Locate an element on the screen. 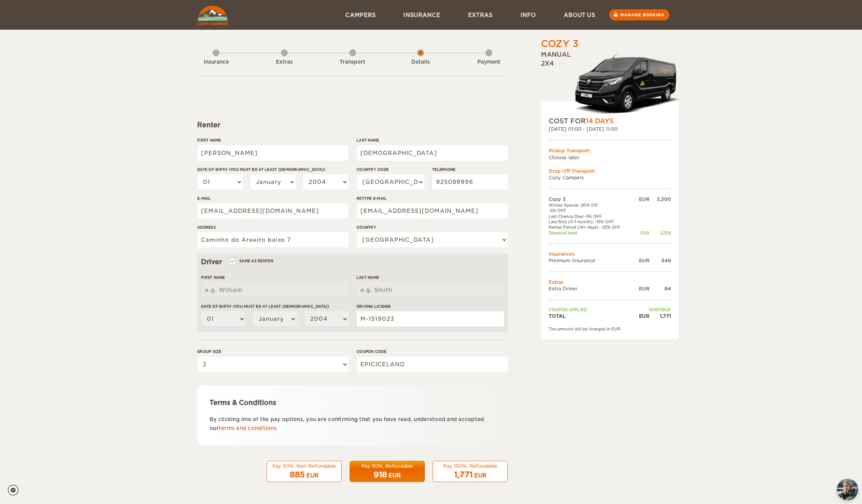 The width and height of the screenshot is (862, 504). button: Pay 50%, Refundable 918 EUR is located at coordinates (387, 471).